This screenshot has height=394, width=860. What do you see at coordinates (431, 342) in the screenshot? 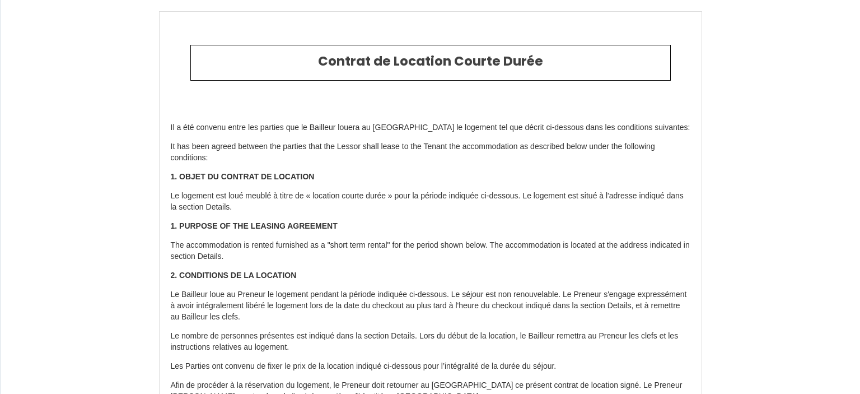
I see `p: Le nombre de personnes présentes est indiqué dans la section Details. Lors du début de la locatio...` at bounding box center [431, 342].